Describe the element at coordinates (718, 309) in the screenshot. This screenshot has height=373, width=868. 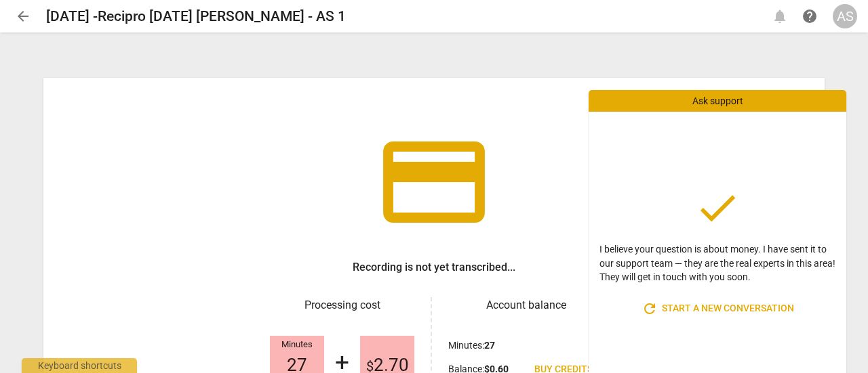
I see `button: Start a new conversation` at that location.